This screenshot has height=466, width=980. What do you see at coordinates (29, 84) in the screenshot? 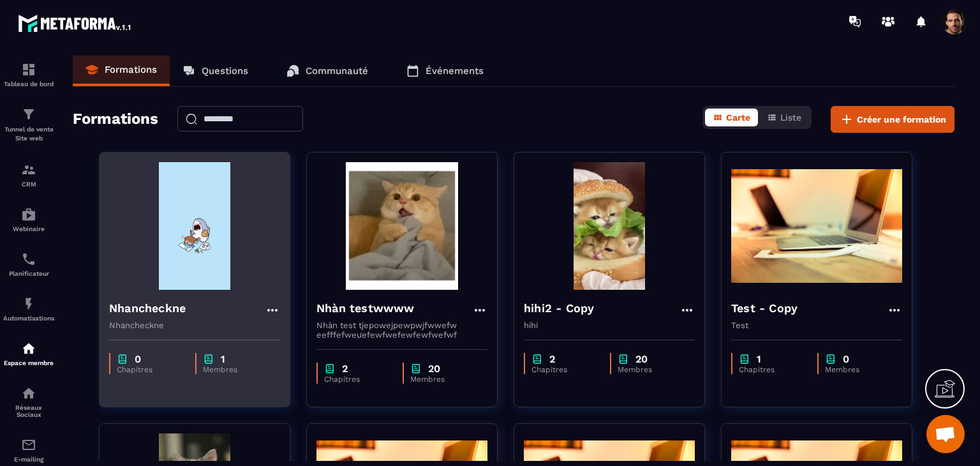
I see `p: Tableau de bord` at bounding box center [29, 84].